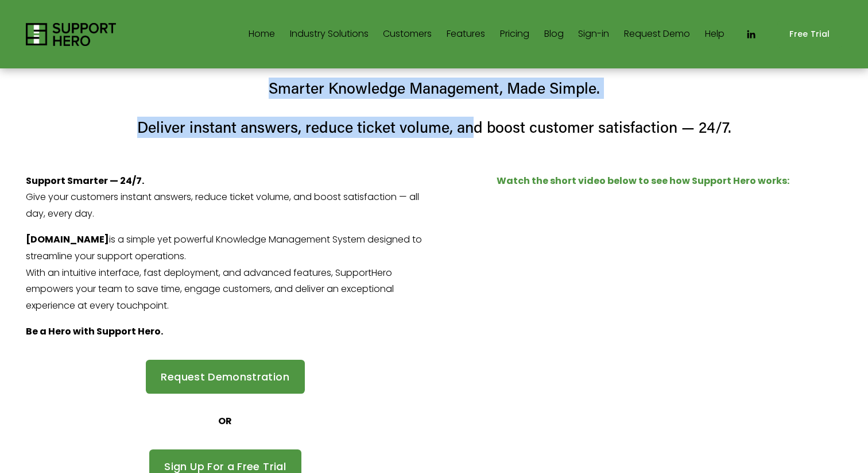  Describe the element at coordinates (329, 34) in the screenshot. I see `a: folder dropdown` at that location.